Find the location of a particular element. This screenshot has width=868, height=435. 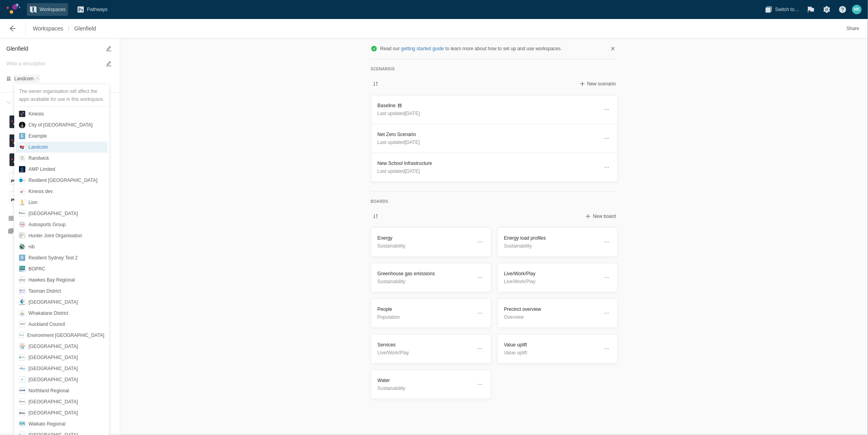

div: Auckland Council is located at coordinates (45, 324).